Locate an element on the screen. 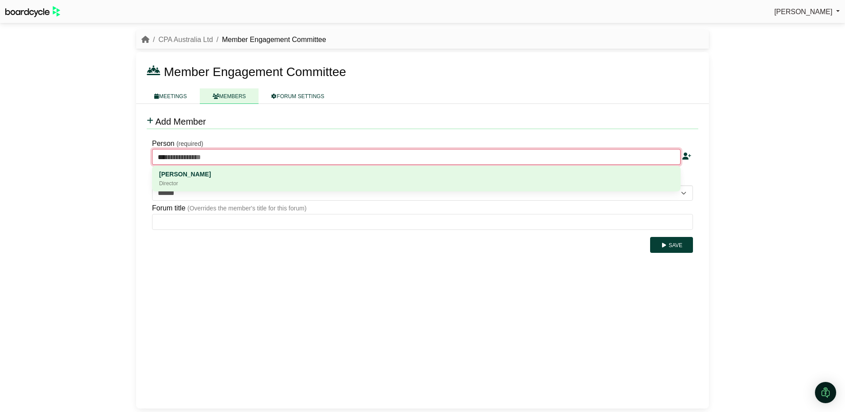  label: Forum title is located at coordinates (169, 208).